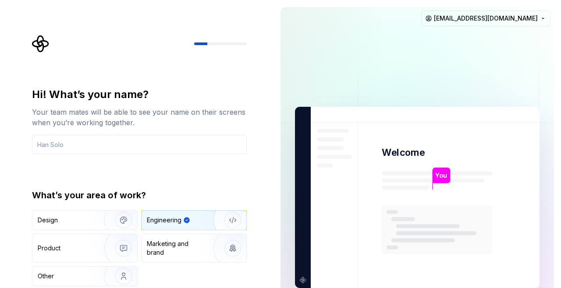  I want to click on div: Engineering, so click(164, 220).